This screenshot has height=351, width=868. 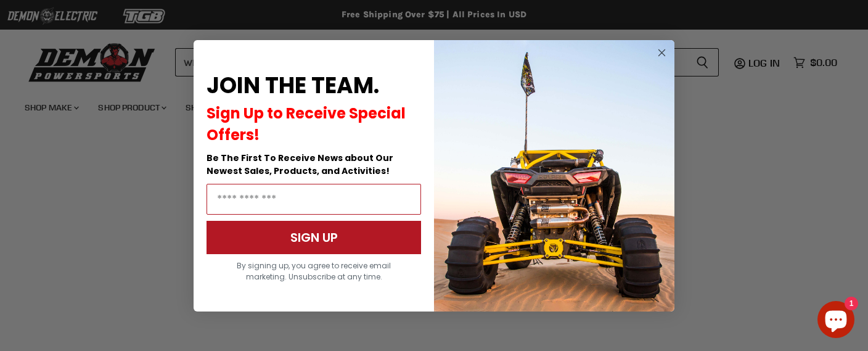 I want to click on inbox-online-store-chat: Shopify online store chat, so click(x=836, y=321).